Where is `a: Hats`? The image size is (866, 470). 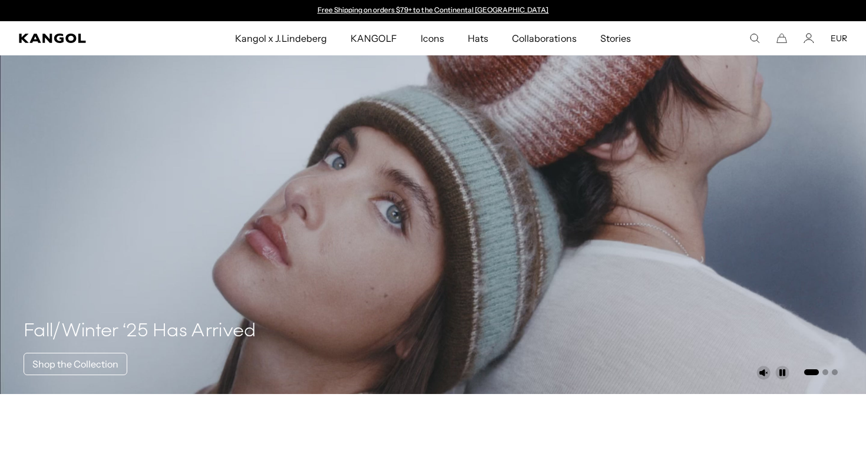
a: Hats is located at coordinates (478, 38).